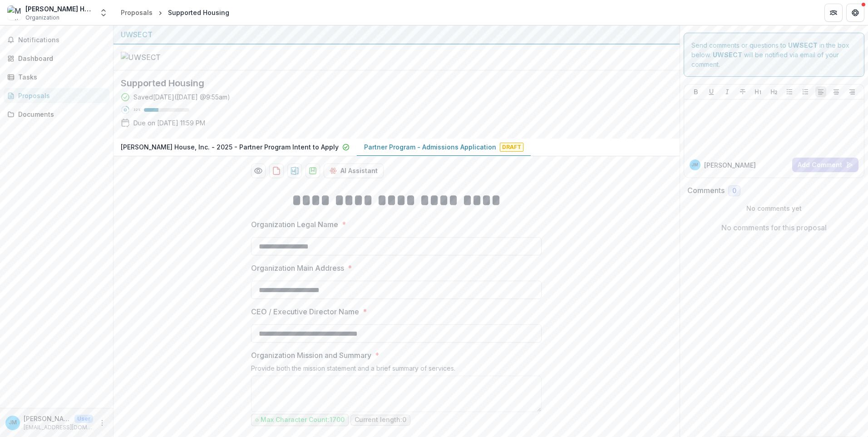 The image size is (868, 437). What do you see at coordinates (855, 13) in the screenshot?
I see `button: Get Help` at bounding box center [855, 13].